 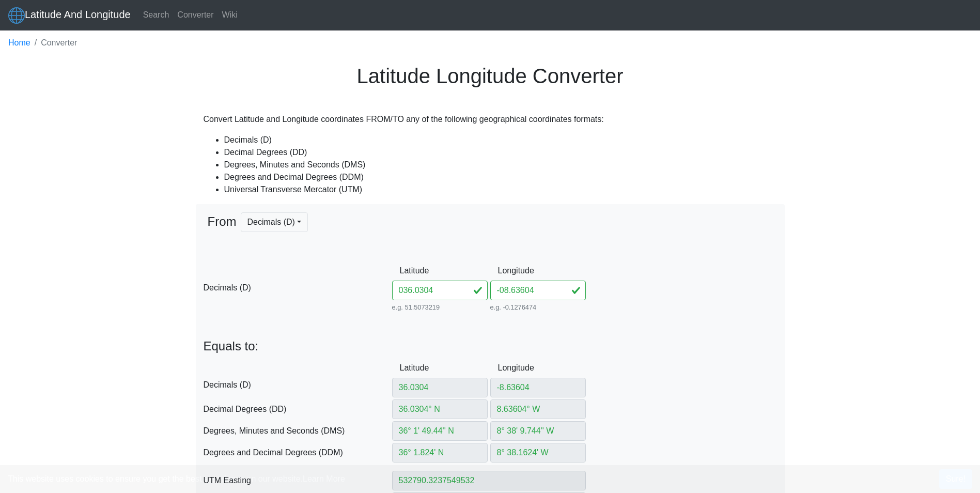 What do you see at coordinates (491, 119) in the screenshot?
I see `p: Convert Latitude and Longitude coordinates FROM/TO any of the following geographical coordinates ...` at bounding box center [491, 119].